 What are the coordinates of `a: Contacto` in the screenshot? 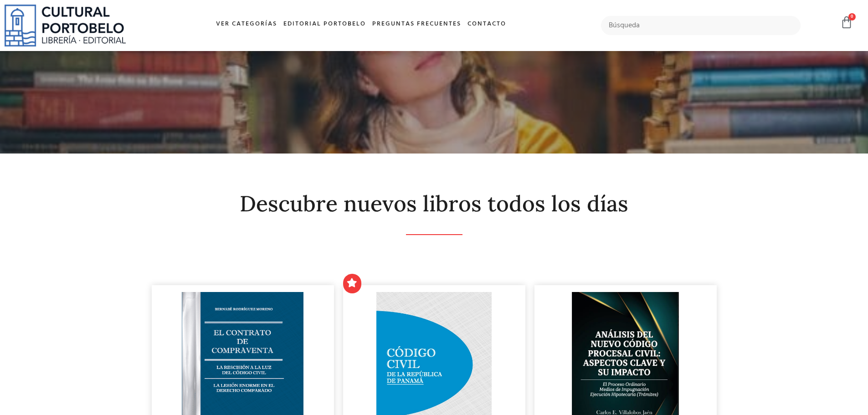 It's located at (486, 24).